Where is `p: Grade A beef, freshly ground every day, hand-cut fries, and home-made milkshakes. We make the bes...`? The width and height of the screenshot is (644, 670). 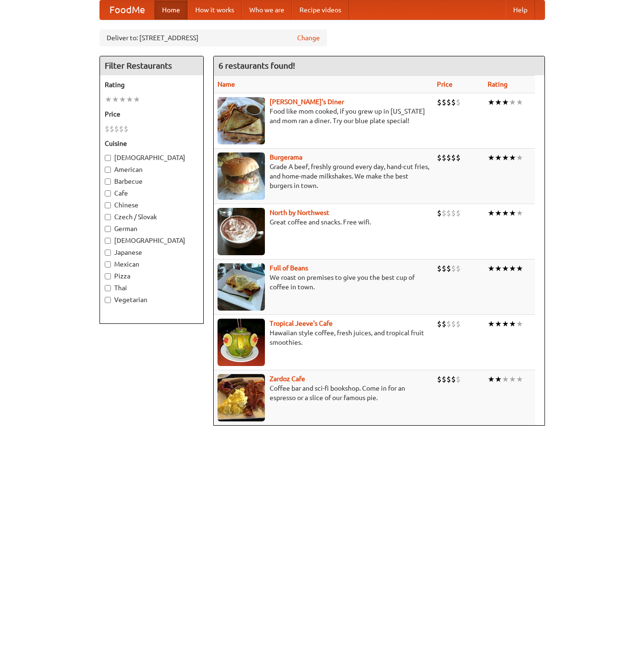
p: Grade A beef, freshly ground every day, hand-cut fries, and home-made milkshakes. We make the bes... is located at coordinates (323, 176).